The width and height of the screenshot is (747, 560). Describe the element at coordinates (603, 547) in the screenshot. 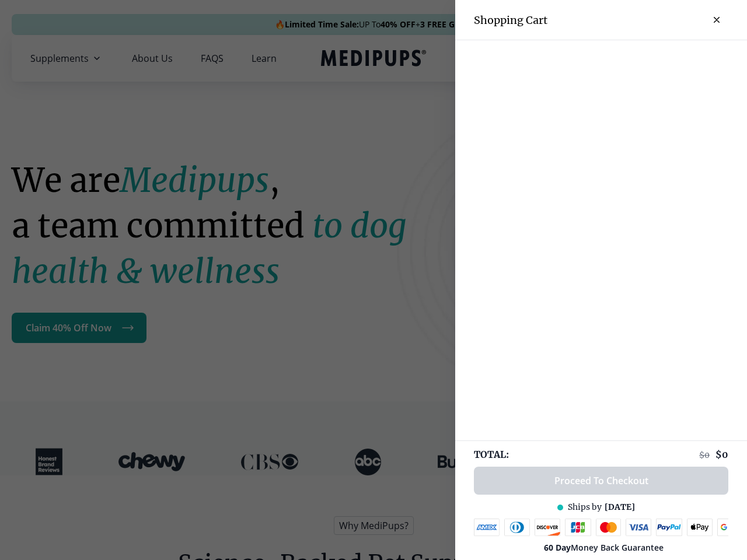

I see `span: Money Back Guarantee` at that location.